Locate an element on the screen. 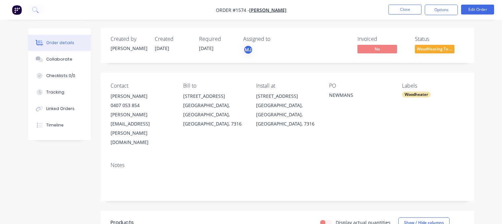 Image resolution: width=502 pixels, height=224 pixels. div: PO is located at coordinates (360, 86).